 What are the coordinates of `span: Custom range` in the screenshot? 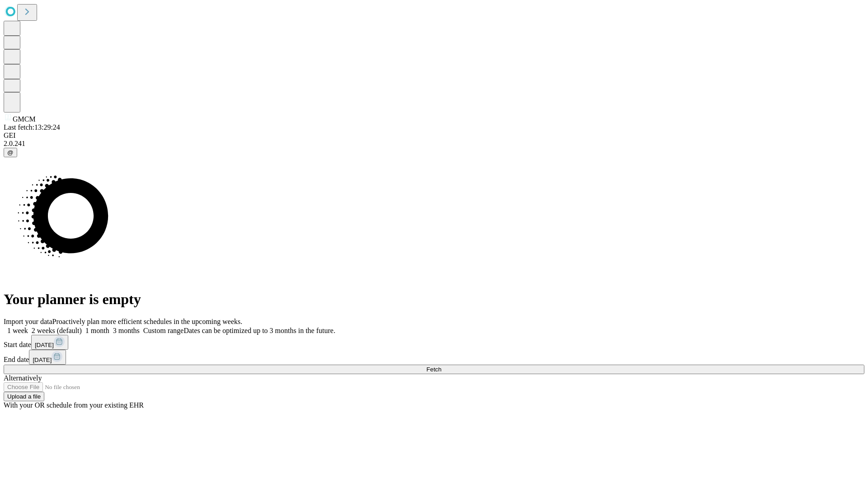 It's located at (163, 331).